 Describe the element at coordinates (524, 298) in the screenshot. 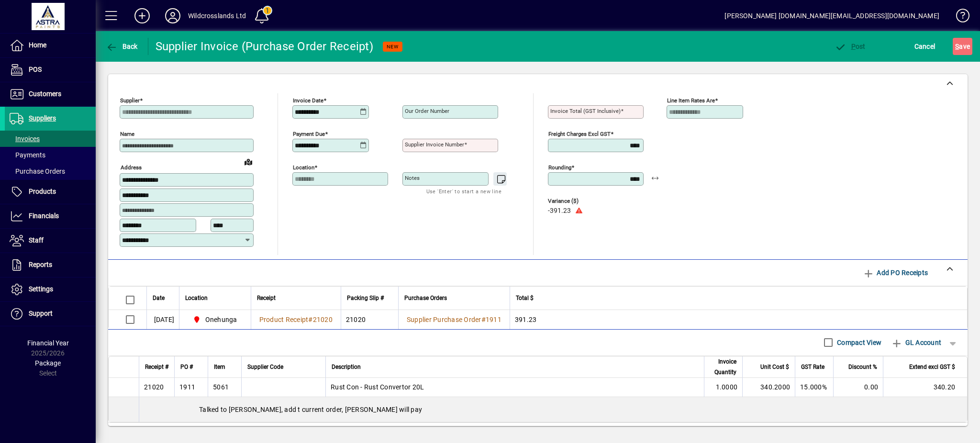

I see `span: Total $` at that location.